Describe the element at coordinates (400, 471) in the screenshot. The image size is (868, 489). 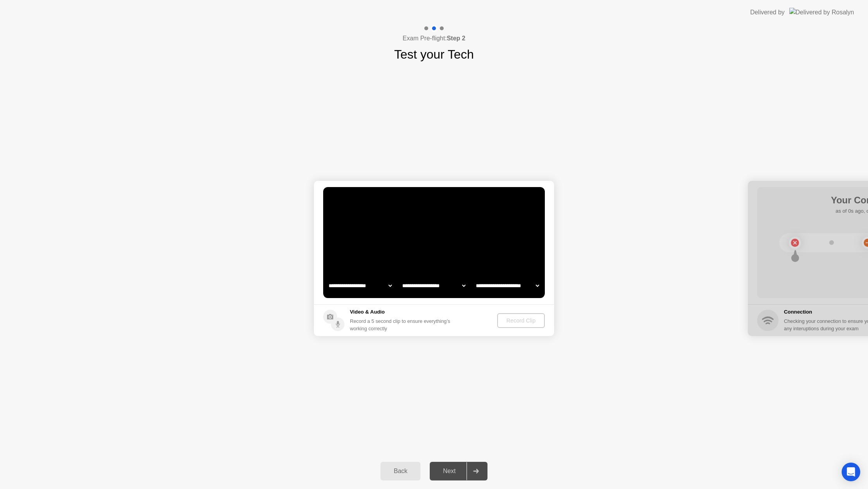
I see `button: Back` at that location.